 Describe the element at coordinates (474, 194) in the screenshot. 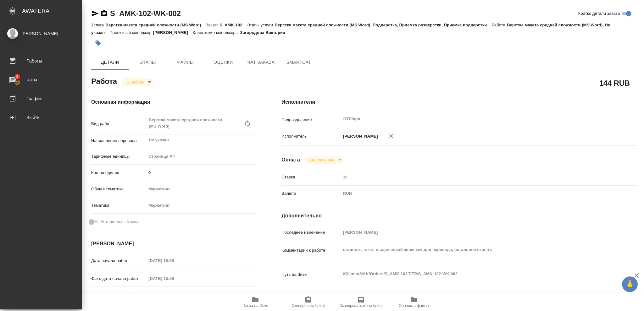

I see `div: RUB` at that location.